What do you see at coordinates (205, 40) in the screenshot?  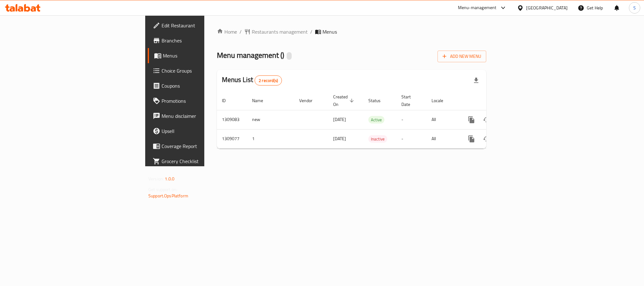 I see `span: Branches` at bounding box center [205, 40].